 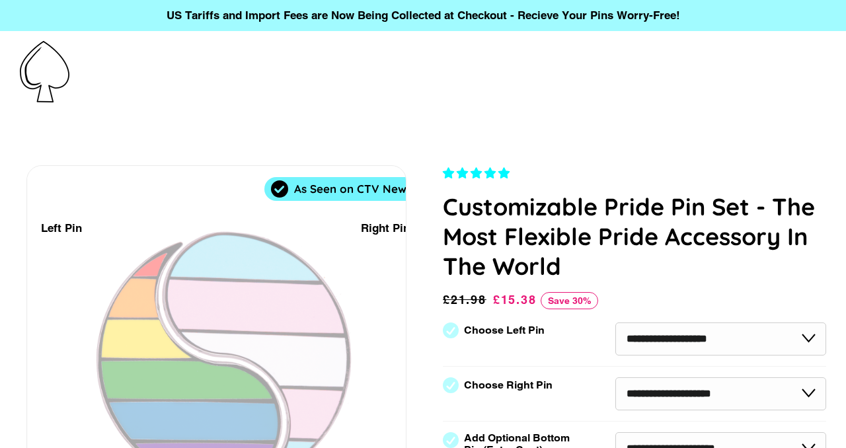 What do you see at coordinates (508, 385) in the screenshot?
I see `label: Choose Right Pin` at bounding box center [508, 385].